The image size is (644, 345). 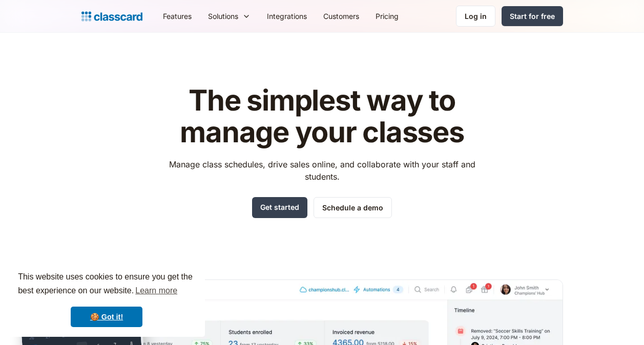 What do you see at coordinates (533, 16) in the screenshot?
I see `a: Start for free` at bounding box center [533, 16].